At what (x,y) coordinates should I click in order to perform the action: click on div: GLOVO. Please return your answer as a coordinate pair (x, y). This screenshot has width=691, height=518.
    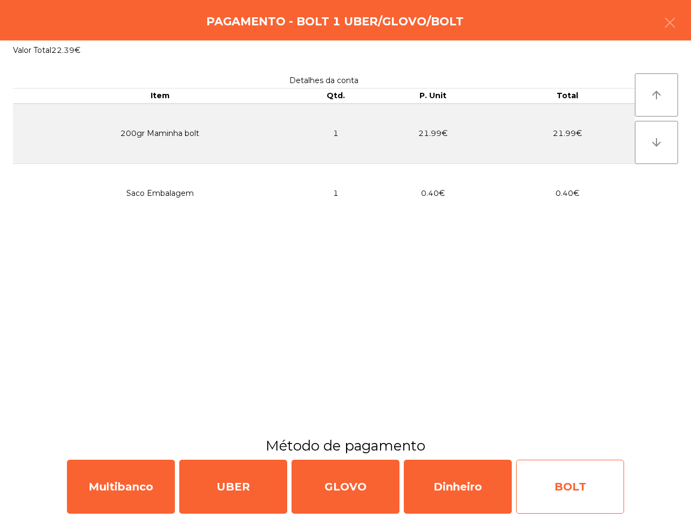
    Looking at the image, I should click on (345, 487).